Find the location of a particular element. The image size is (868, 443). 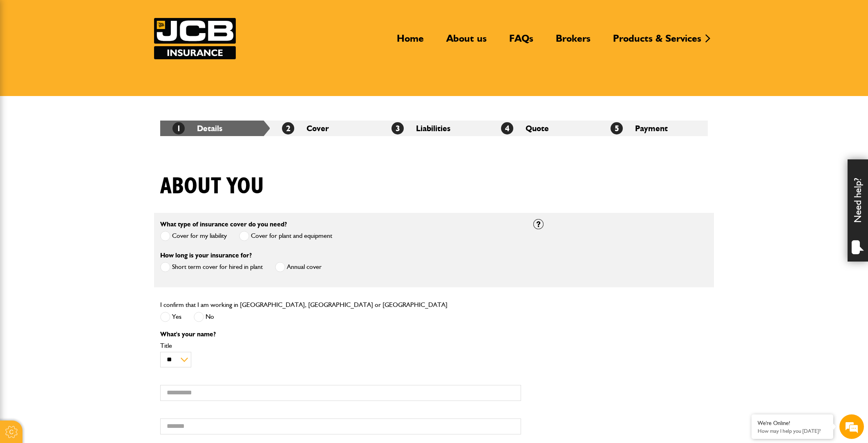

label: Title is located at coordinates (340, 346).